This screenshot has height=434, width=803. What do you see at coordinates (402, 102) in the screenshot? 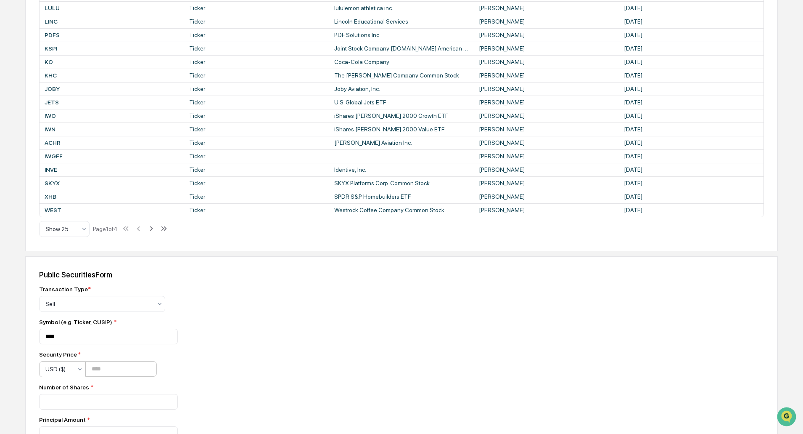
I see `td: U.S. Global Jets ETF` at bounding box center [402, 102].